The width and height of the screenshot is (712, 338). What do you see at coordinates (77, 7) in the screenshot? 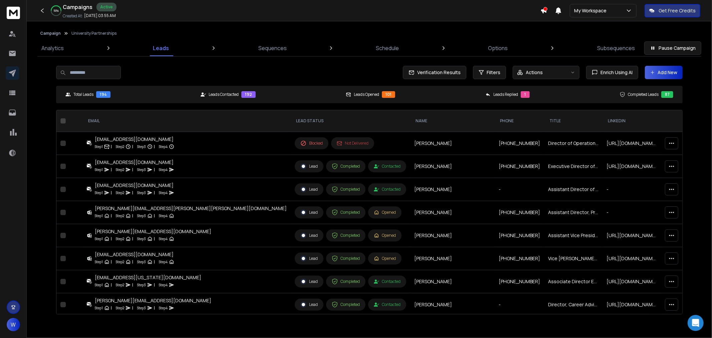
I see `h1: Campaigns` at bounding box center [77, 7].